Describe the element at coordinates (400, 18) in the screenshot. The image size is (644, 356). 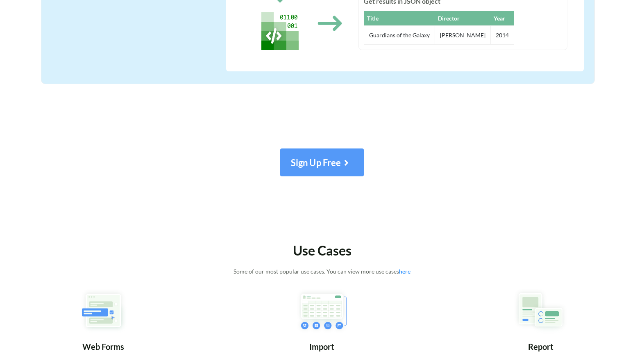
I see `th: Title` at that location.